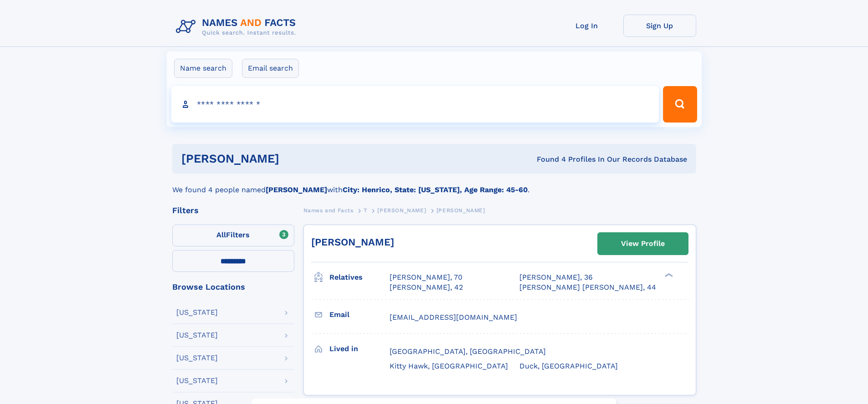 The width and height of the screenshot is (868, 404). What do you see at coordinates (434, 185) in the screenshot?
I see `div: We found 4 people named with .` at bounding box center [434, 185].